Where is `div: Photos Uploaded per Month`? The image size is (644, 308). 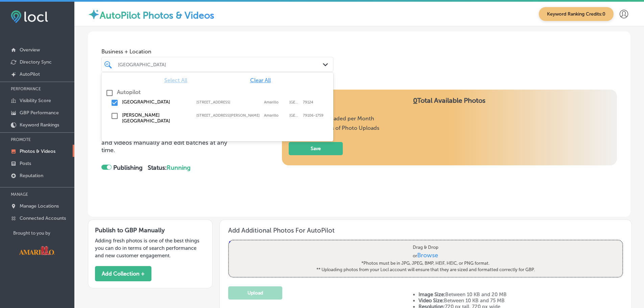 div: Photos Uploaded per Month is located at coordinates (334, 119).